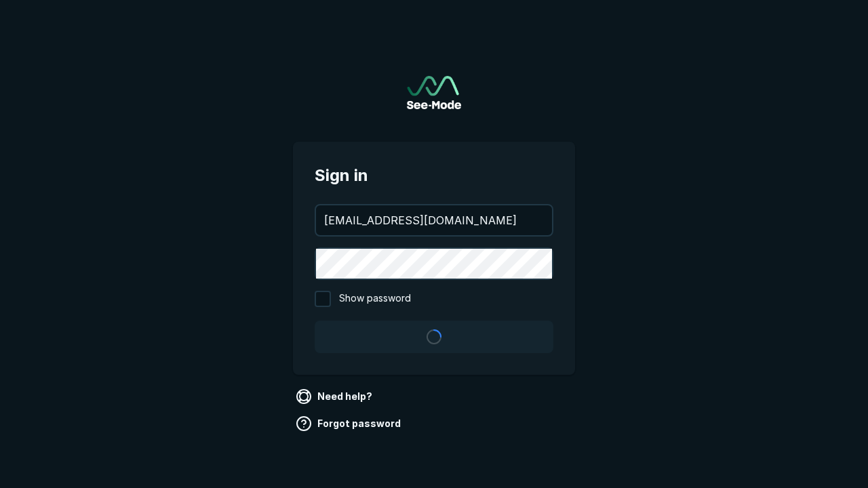 The height and width of the screenshot is (488, 868). What do you see at coordinates (375, 299) in the screenshot?
I see `span: Show password` at bounding box center [375, 299].